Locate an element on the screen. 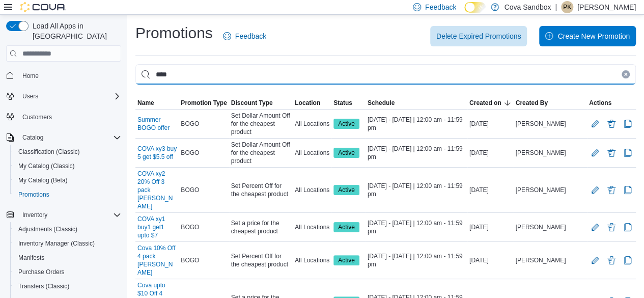 This screenshot has width=644, height=298. span: Promotions is located at coordinates (68, 194).